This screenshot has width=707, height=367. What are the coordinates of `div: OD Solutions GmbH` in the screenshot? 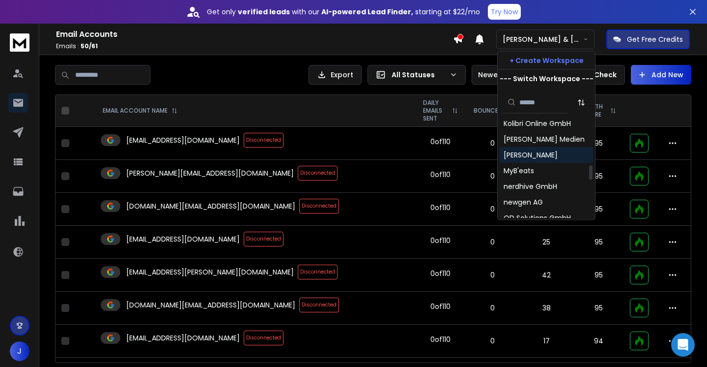 It's located at (537, 218).